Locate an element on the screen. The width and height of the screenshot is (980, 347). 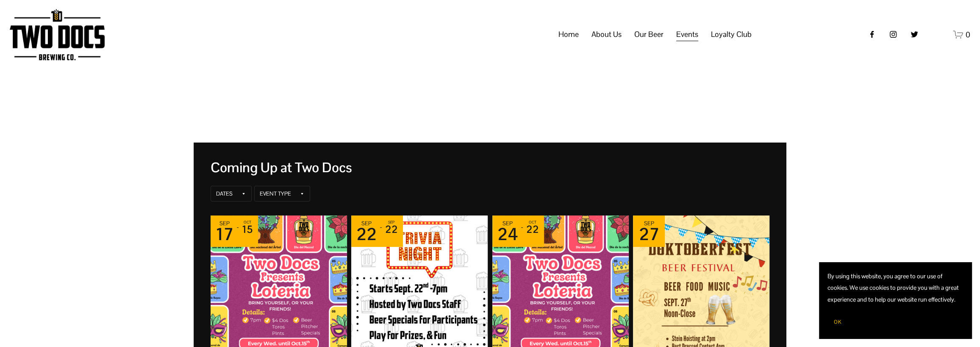
span: 0 is located at coordinates (968, 35).